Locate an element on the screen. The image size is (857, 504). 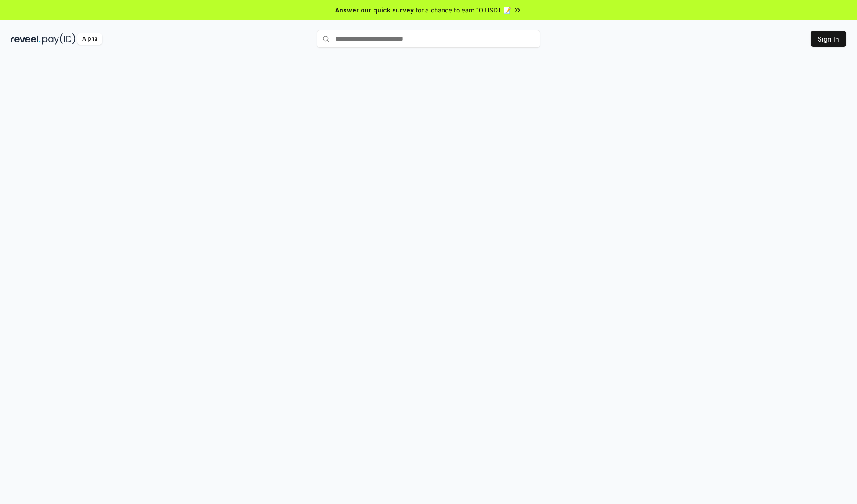
div: Alpha is located at coordinates (89, 39).